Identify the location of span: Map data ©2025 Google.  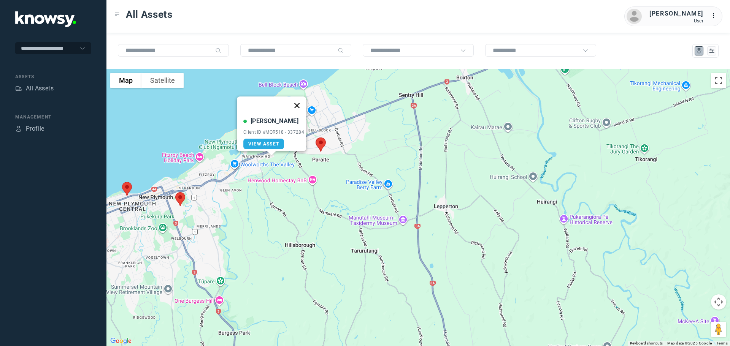
(689, 343).